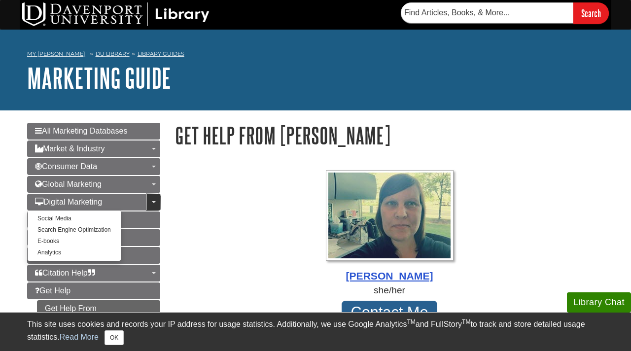  I want to click on span: Consumer Data, so click(66, 166).